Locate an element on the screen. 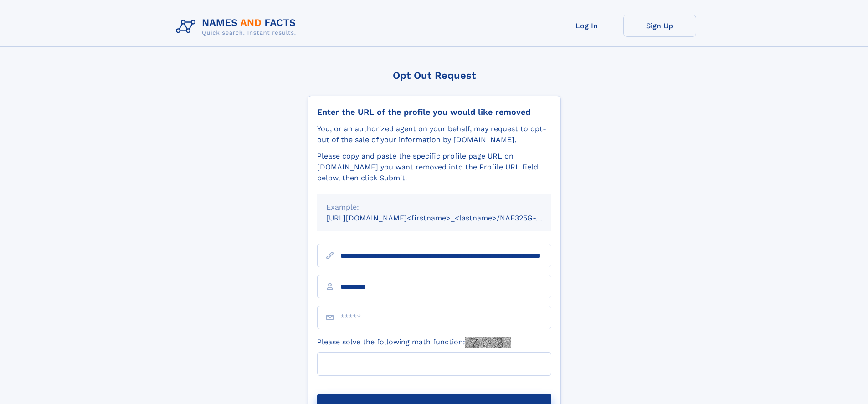  a: Log In is located at coordinates (587, 26).